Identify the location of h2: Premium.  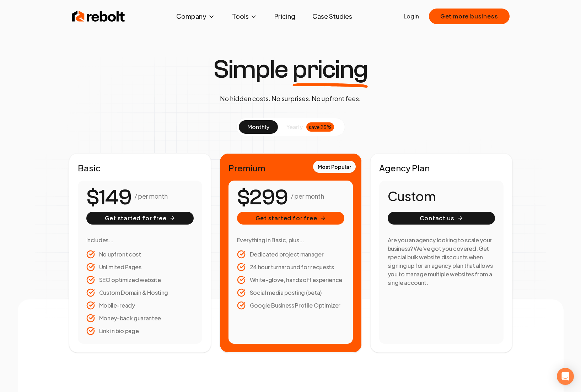
(291, 168).